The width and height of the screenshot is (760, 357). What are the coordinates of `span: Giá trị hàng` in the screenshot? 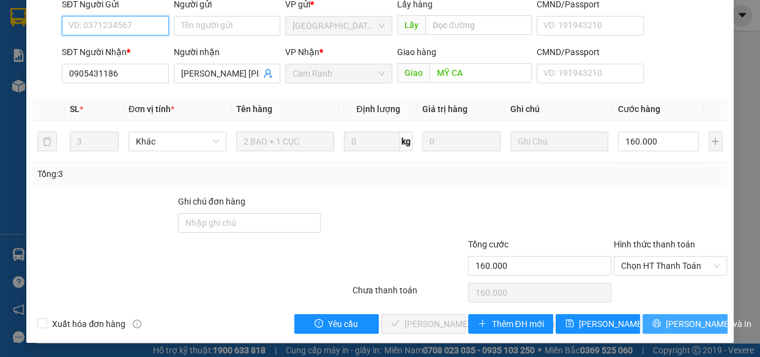 It's located at (445, 109).